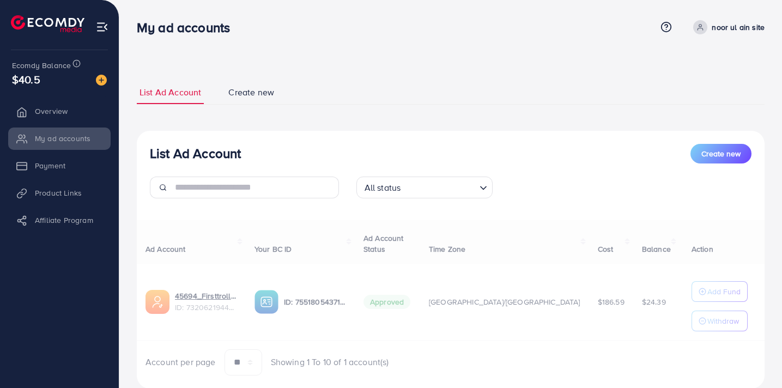 The height and width of the screenshot is (388, 782). What do you see at coordinates (26, 79) in the screenshot?
I see `span: $40.5` at bounding box center [26, 79].